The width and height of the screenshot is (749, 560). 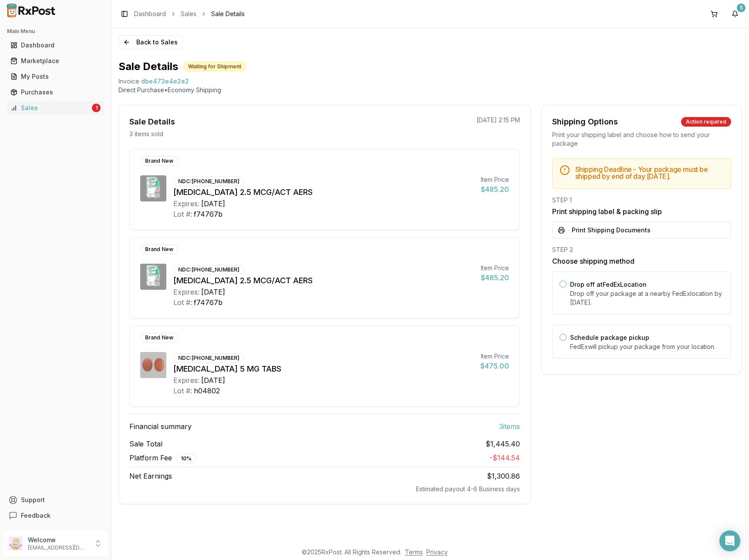 I want to click on div: 10 %, so click(x=186, y=459).